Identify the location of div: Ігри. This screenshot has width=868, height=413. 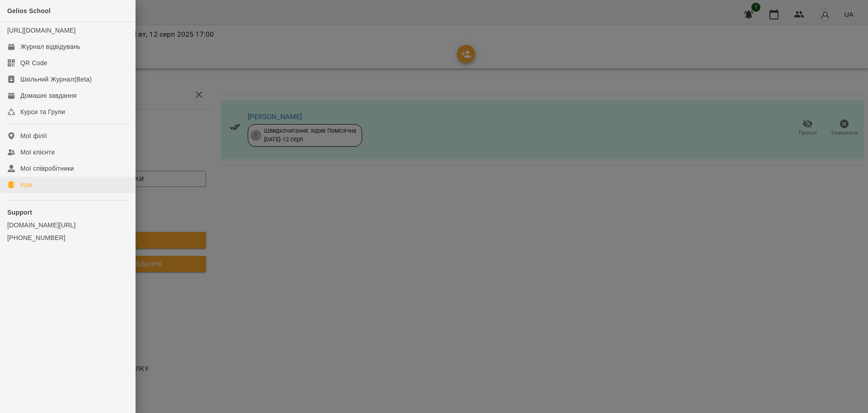
(26, 185).